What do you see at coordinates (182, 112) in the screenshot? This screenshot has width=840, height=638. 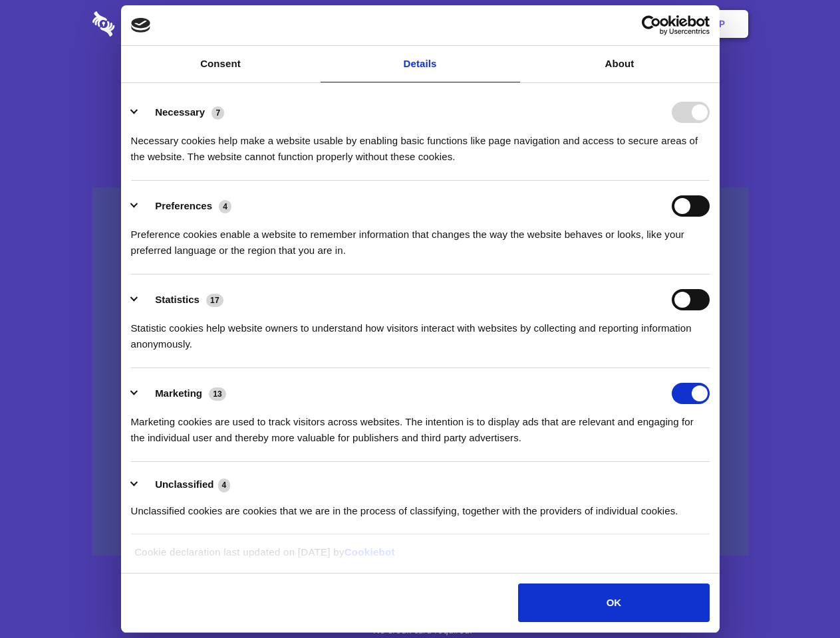 I see `button: Necessary (7)` at bounding box center [182, 112].